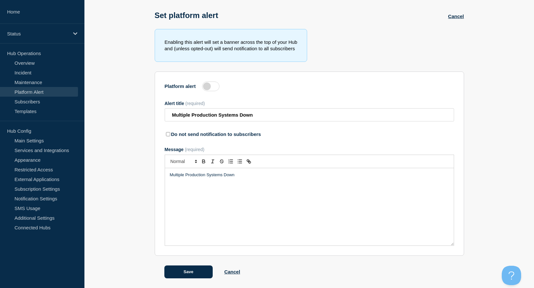  Describe the element at coordinates (249, 161) in the screenshot. I see `button: Toggle link` at that location.